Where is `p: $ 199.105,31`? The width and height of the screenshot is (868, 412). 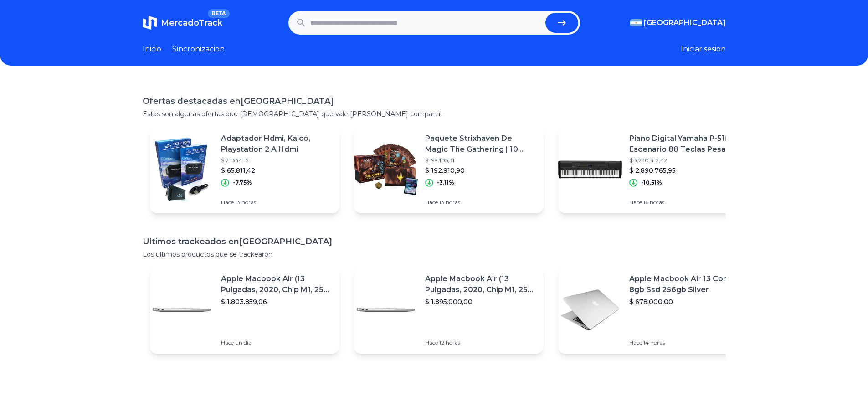
p: $ 199.105,31 is located at coordinates (481, 161).